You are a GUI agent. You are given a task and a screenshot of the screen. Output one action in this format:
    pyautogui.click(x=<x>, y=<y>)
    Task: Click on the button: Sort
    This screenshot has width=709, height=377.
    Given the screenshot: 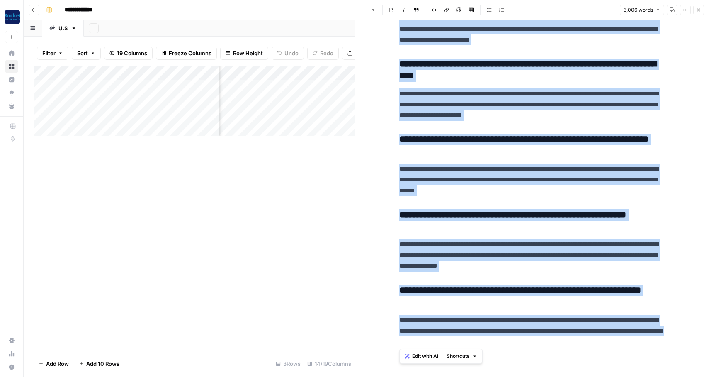 What is the action you would take?
    pyautogui.click(x=86, y=53)
    